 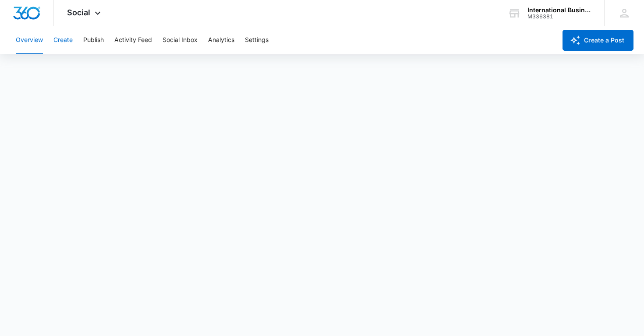 What do you see at coordinates (559, 10) in the screenshot?
I see `div: account name` at bounding box center [559, 10].